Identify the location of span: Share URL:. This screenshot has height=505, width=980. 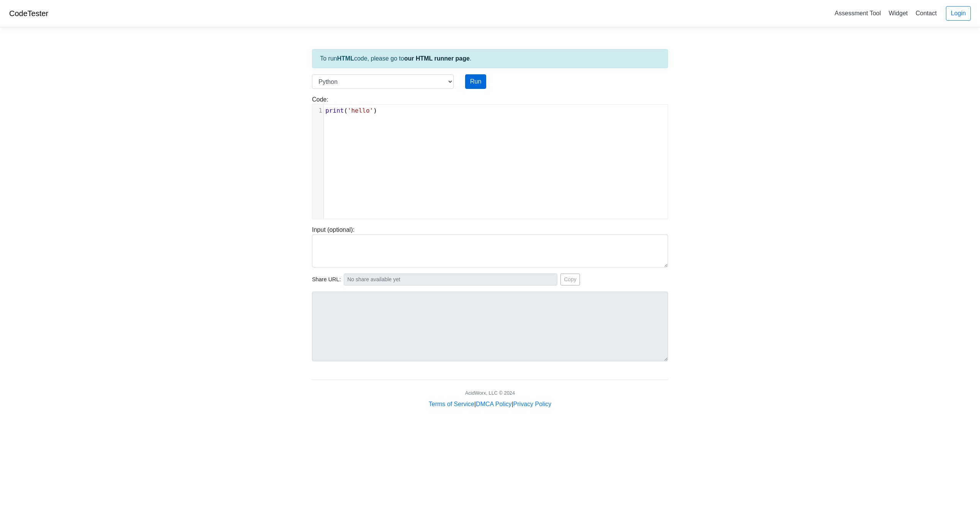
(326, 280).